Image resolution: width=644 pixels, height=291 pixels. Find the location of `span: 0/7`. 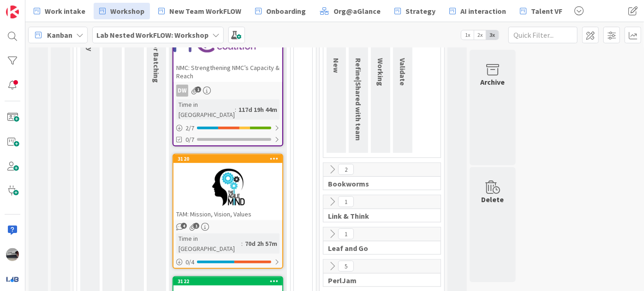

span: 0/7 is located at coordinates (190, 140).